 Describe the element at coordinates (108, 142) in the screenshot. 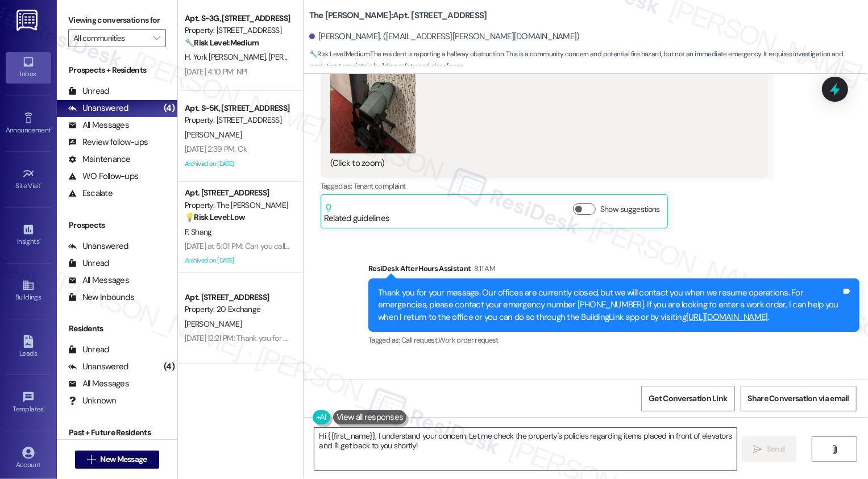

I see `div: Review follow-ups` at that location.